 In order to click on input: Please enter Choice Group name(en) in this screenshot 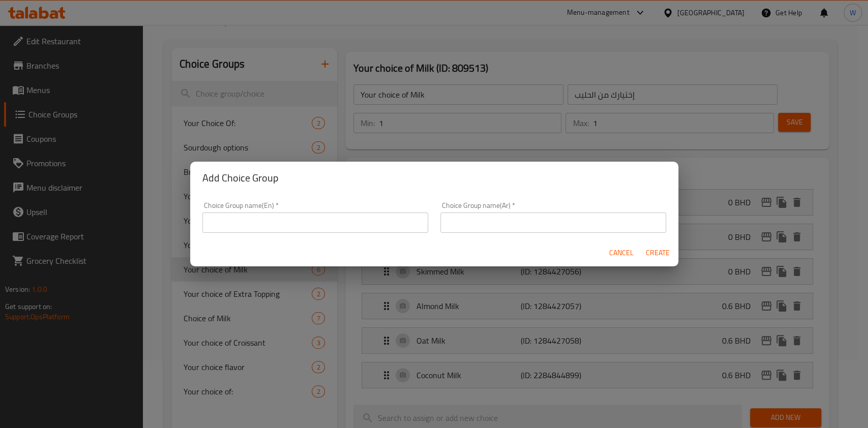, I will do `click(315, 223)`.